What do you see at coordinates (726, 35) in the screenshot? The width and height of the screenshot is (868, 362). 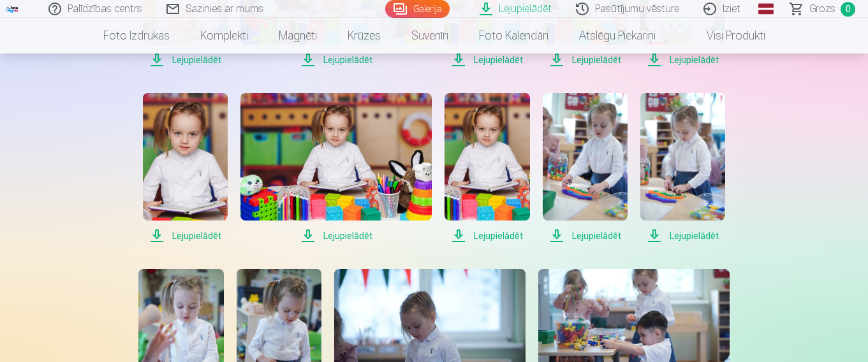 I see `a: Visi produkti` at bounding box center [726, 35].